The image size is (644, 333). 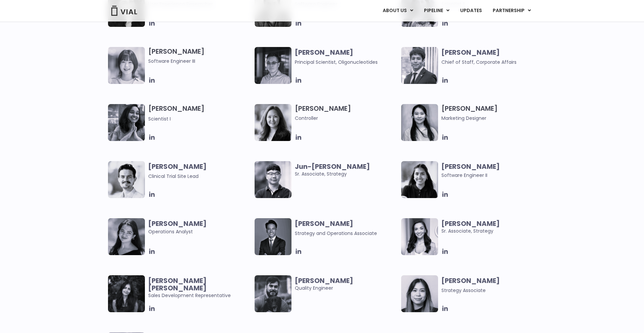 What do you see at coordinates (126, 65) in the screenshot?
I see `img: Tina` at bounding box center [126, 65].